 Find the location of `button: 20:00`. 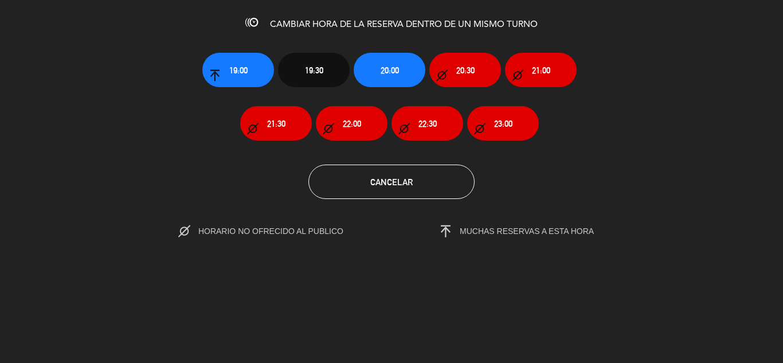

button: 20:00 is located at coordinates (389, 70).